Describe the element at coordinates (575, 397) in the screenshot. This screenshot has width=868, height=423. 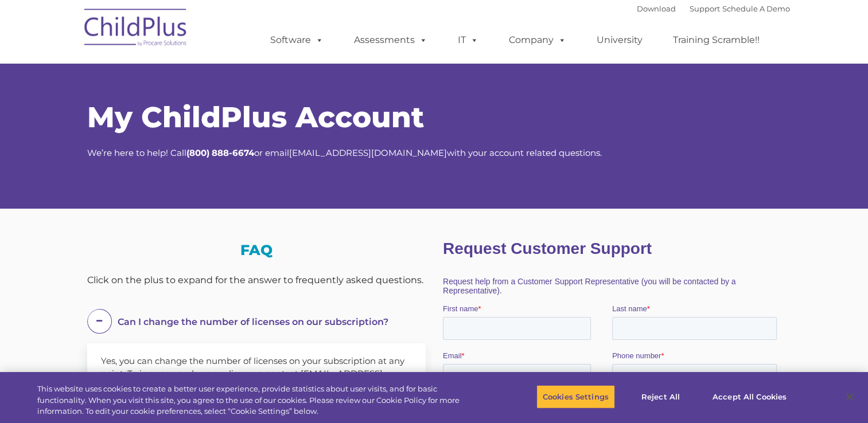
I see `button: Cookies Settings` at that location.